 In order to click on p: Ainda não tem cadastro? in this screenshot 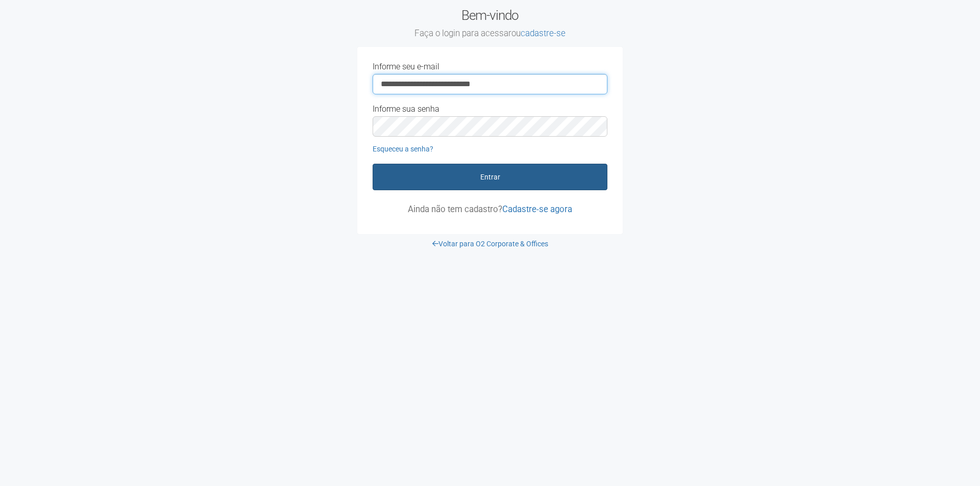, I will do `click(490, 209)`.